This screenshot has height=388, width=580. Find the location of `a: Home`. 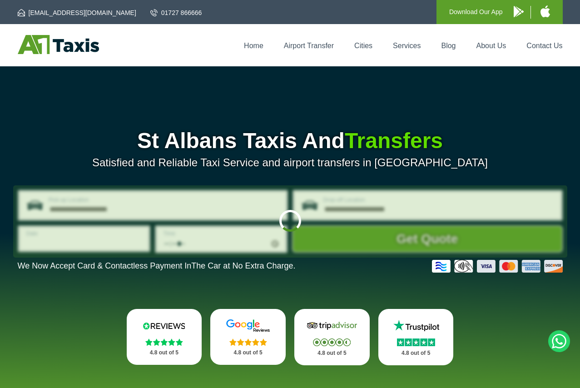

a: Home is located at coordinates (253, 45).